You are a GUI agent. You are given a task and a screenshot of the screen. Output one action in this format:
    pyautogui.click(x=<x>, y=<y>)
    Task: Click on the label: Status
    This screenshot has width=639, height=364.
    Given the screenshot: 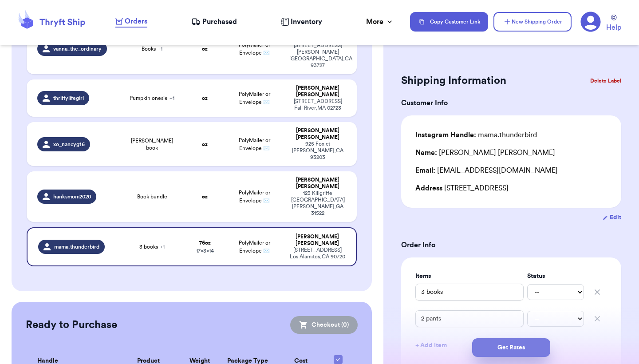 What is the action you would take?
    pyautogui.click(x=556, y=276)
    